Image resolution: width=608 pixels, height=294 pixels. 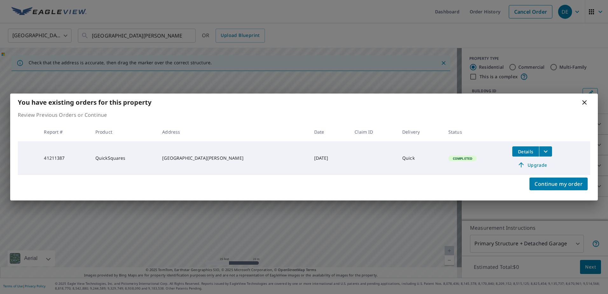 I want to click on th: Delivery, so click(x=420, y=132).